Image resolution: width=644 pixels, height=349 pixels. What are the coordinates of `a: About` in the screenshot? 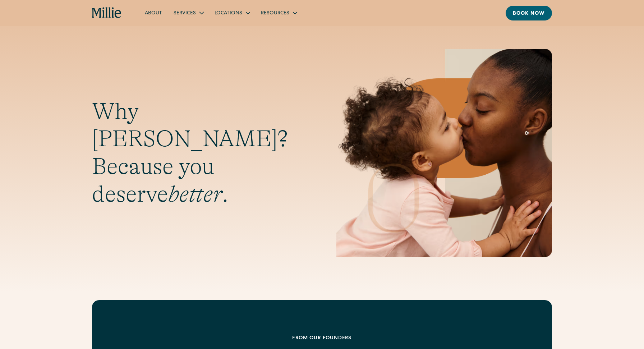 It's located at (154, 13).